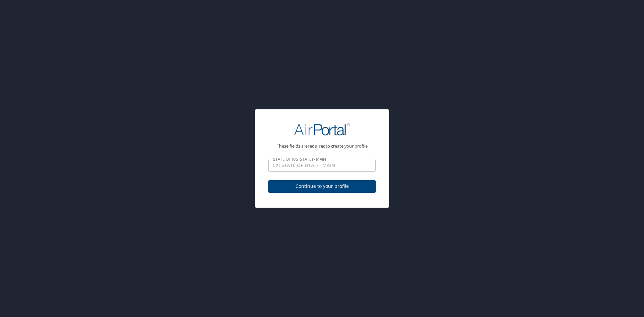 This screenshot has height=317, width=644. I want to click on strong: required, so click(317, 146).